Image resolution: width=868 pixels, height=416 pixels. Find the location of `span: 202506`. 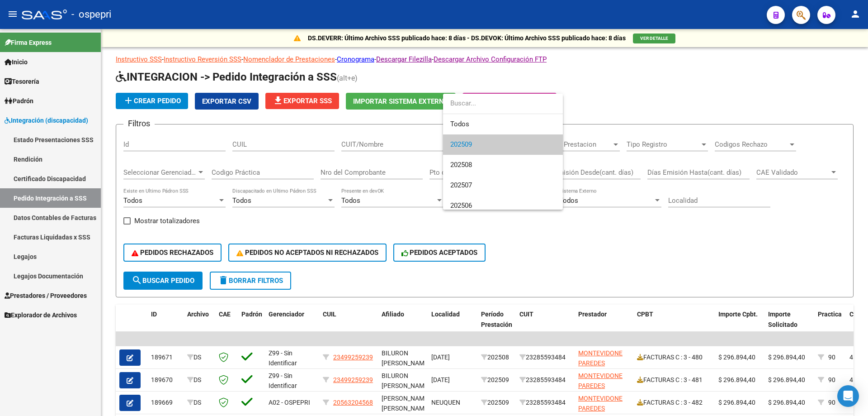

span: 202506 is located at coordinates (461, 205).